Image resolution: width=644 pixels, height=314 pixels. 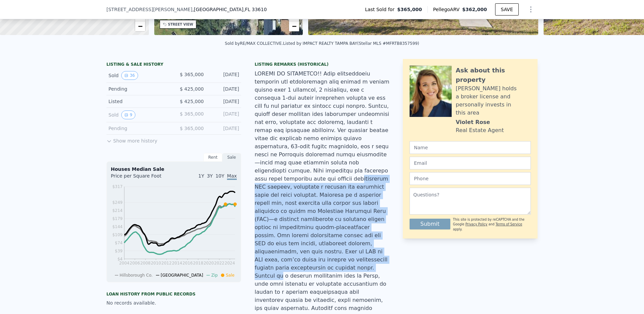 What do you see at coordinates (430, 224) in the screenshot?
I see `button: Submit` at bounding box center [430, 224].